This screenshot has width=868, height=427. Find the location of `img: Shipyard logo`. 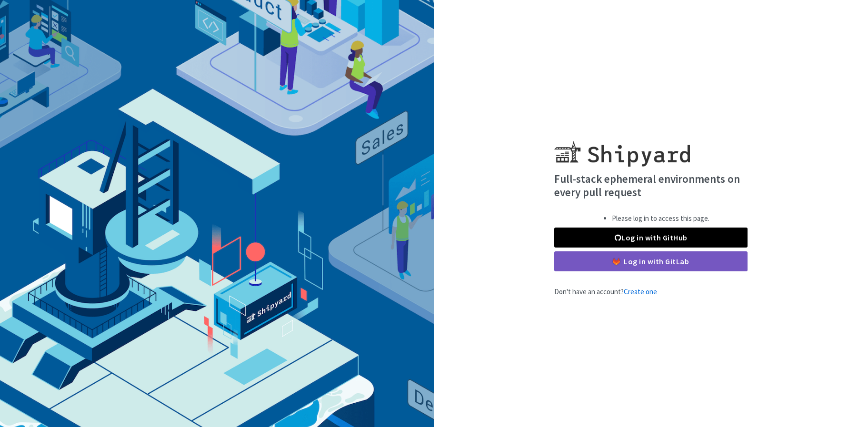

img: Shipyard logo is located at coordinates (622, 148).